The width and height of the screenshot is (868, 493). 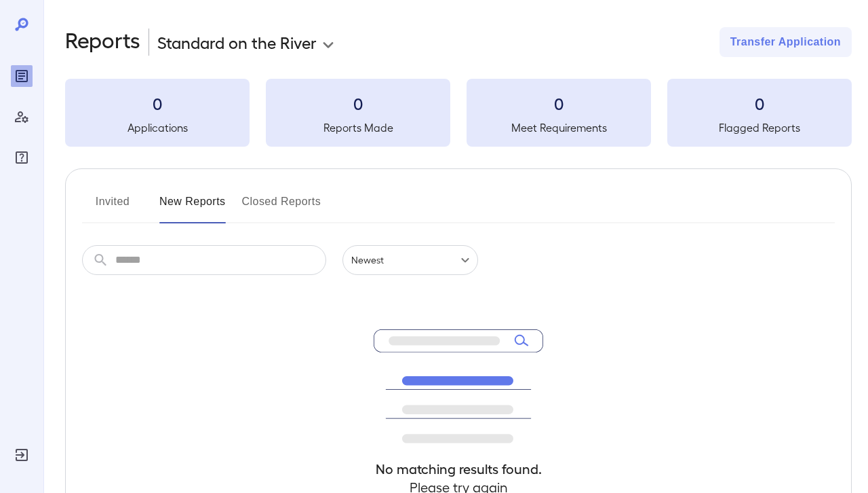 What do you see at coordinates (458, 112) in the screenshot?
I see `summary: 0Applications0Reports Made0Meet Requirements0Flagged Reports` at bounding box center [458, 112].